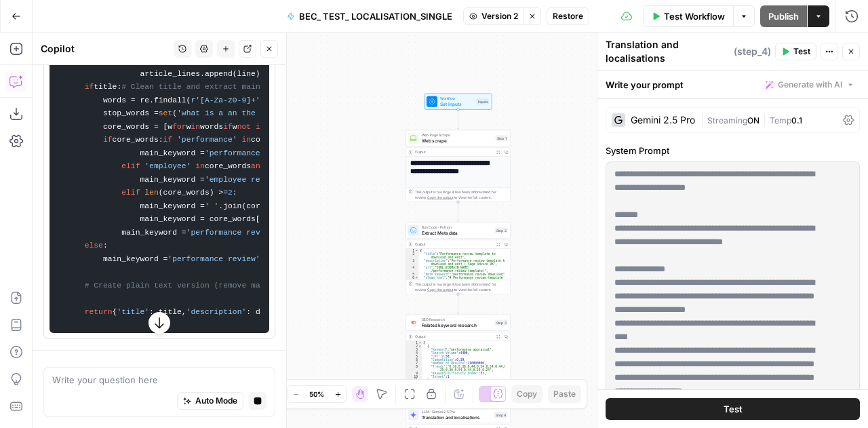 The image size is (868, 428). Describe the element at coordinates (376, 16) in the screenshot. I see `span: BEC_ TEST_ LOCALISATION_SINGLE` at that location.